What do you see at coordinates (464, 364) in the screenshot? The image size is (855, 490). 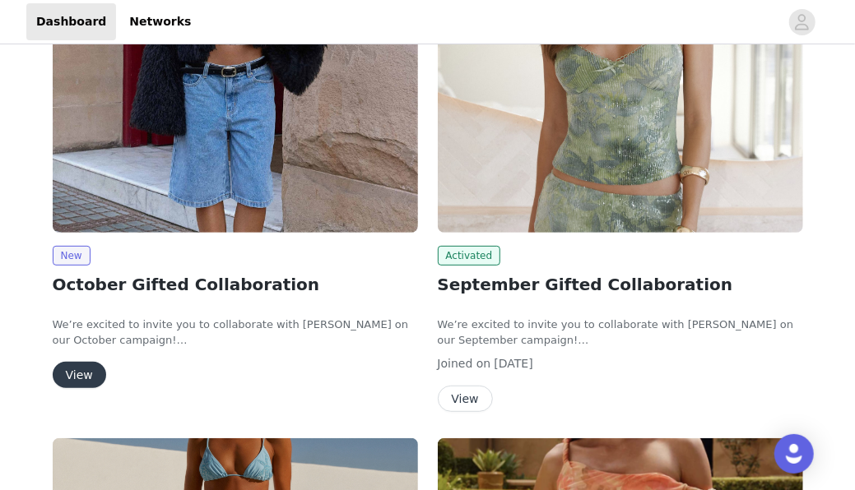 I see `span: Joined on` at bounding box center [464, 364].